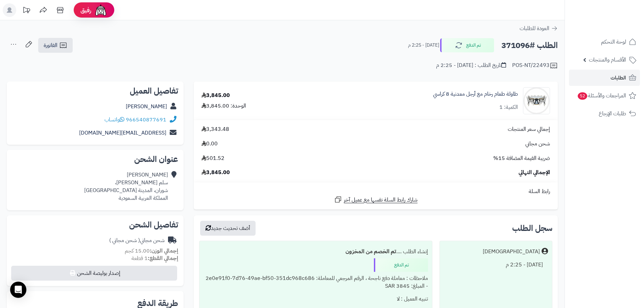 The image size is (644, 308). What do you see at coordinates (213, 158) in the screenshot?
I see `span: 501.52` at bounding box center [213, 158].